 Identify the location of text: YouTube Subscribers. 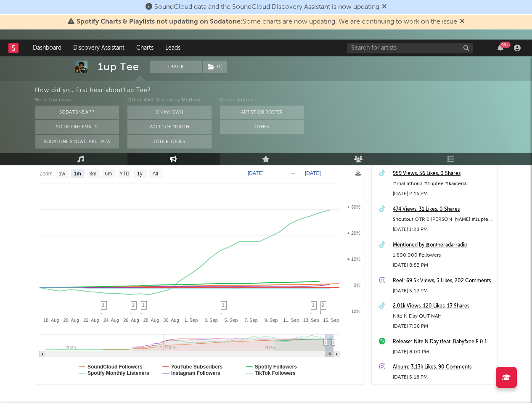
(197, 367).